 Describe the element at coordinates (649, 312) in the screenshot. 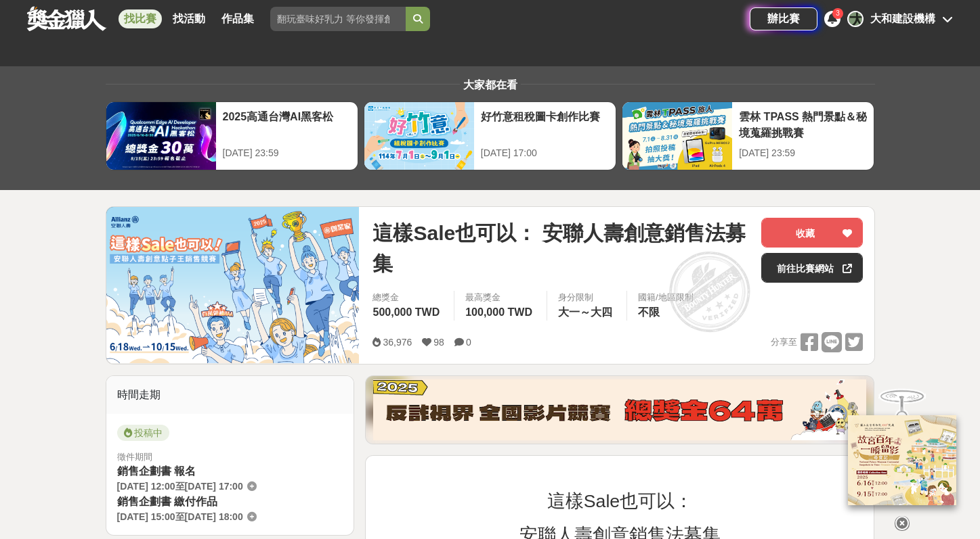

I see `span: 不限` at that location.